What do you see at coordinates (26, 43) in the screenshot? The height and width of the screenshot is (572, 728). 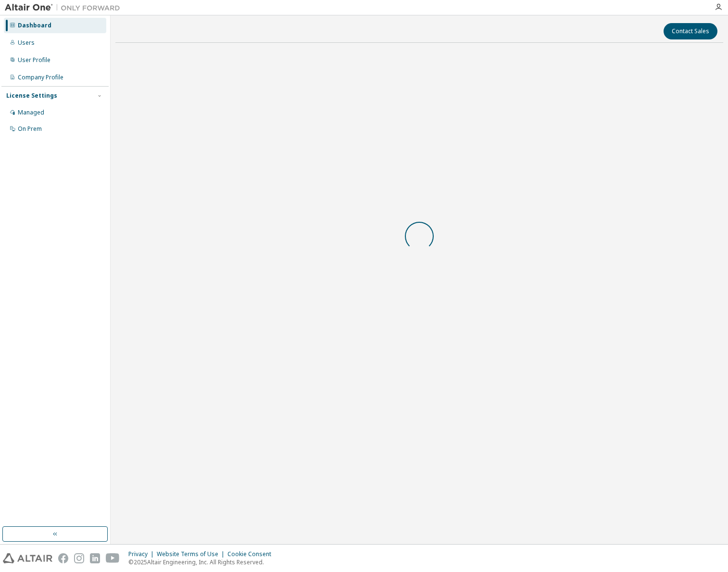 I see `div: Users` at bounding box center [26, 43].